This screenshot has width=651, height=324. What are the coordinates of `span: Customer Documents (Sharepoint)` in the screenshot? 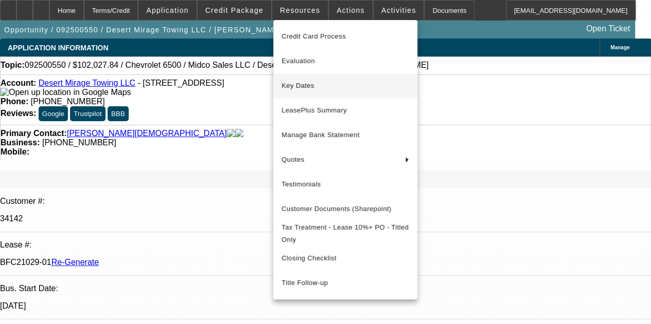 It's located at (345, 209).